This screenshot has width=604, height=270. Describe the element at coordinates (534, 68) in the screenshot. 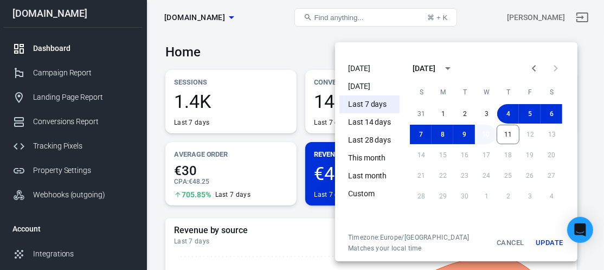

I see `button: Previous month` at that location.